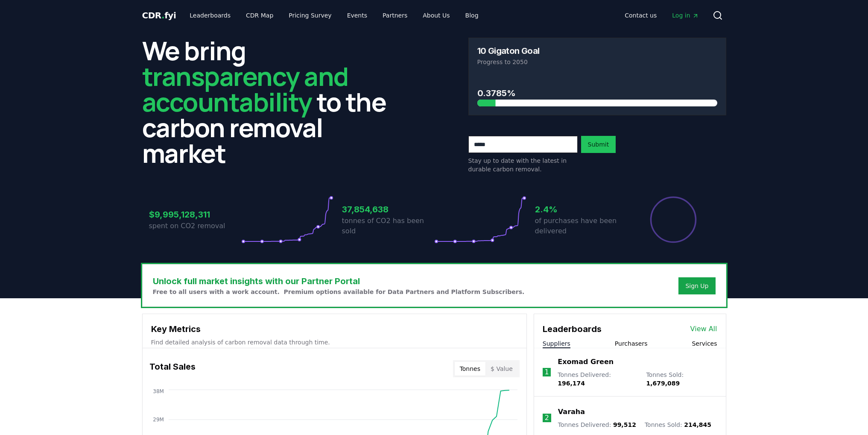 The width and height of the screenshot is (868, 435). Describe the element at coordinates (436, 15) in the screenshot. I see `a: About Us` at that location.